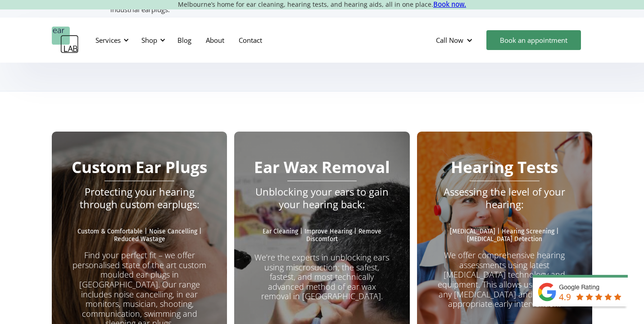 The width and height of the screenshot is (644, 324). What do you see at coordinates (505, 167) in the screenshot?
I see `strong: Hearing Tests` at bounding box center [505, 167].